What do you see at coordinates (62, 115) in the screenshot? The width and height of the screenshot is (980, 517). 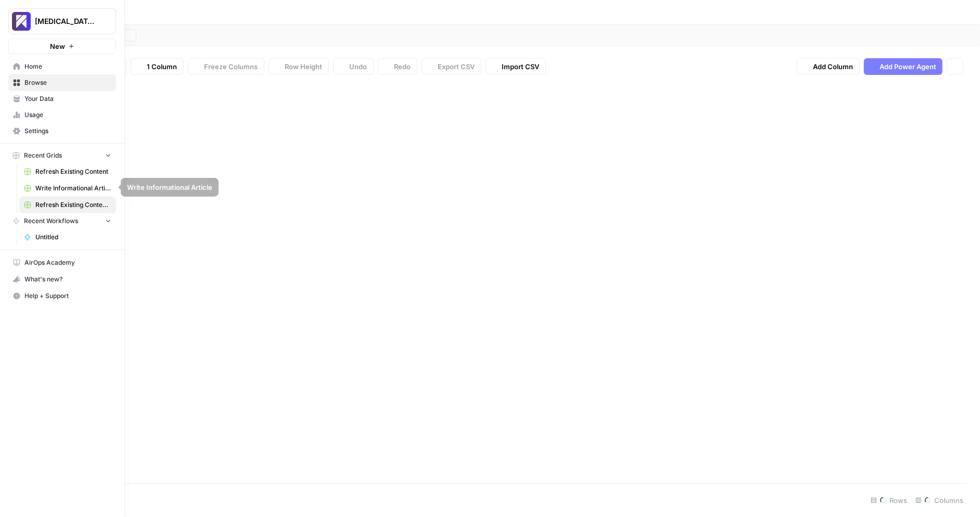 I see `a: Usage` at bounding box center [62, 115].